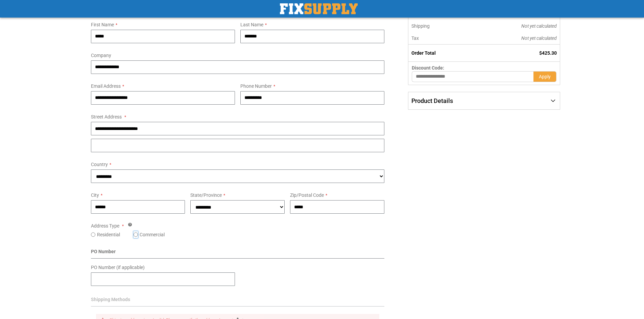  Describe the element at coordinates (106, 116) in the screenshot. I see `span: Street Address` at that location.